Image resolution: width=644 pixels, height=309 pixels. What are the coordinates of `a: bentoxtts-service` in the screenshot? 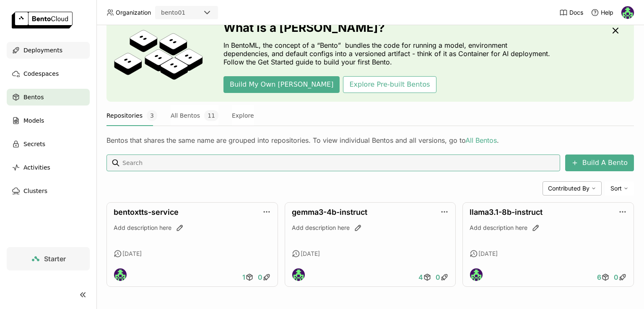 It's located at (146, 212).